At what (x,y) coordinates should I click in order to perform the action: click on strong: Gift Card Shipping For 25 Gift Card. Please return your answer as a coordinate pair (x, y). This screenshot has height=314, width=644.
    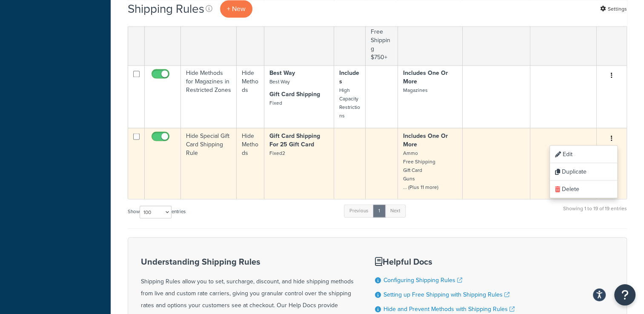
    Looking at the image, I should click on (294, 140).